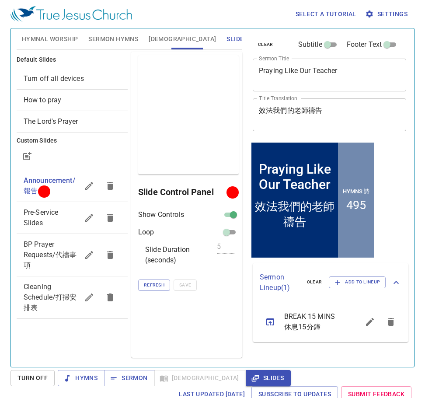 The width and height of the screenshot is (425, 398). I want to click on p: Slide Duration (seconds), so click(179, 255).